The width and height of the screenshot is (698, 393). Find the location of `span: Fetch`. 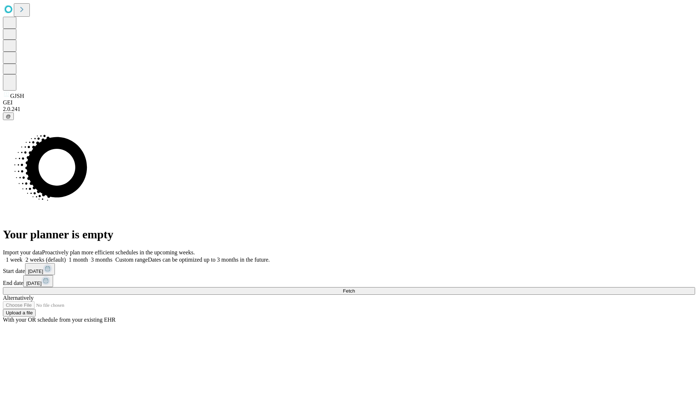

span: Fetch is located at coordinates (349, 291).